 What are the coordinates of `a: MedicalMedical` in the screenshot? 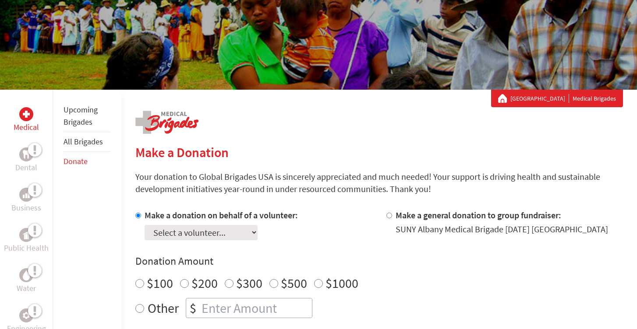 It's located at (26, 120).